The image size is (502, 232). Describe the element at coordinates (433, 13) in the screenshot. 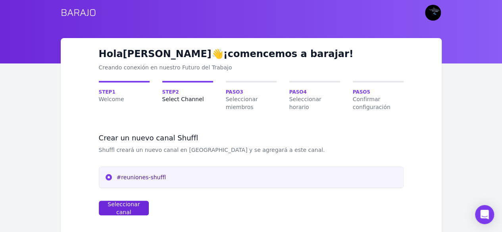

I see `button: Menú de usuario` at that location.